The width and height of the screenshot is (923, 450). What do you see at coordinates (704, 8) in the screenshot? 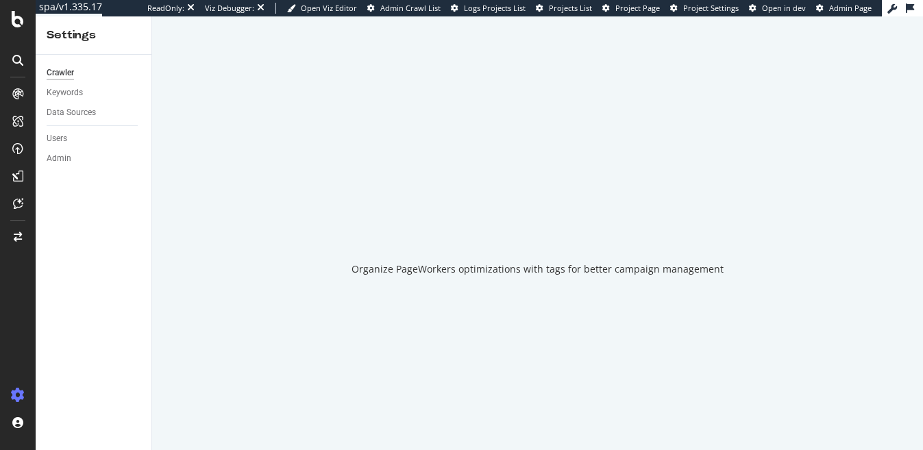
I see `a: Project Settings` at bounding box center [704, 8].